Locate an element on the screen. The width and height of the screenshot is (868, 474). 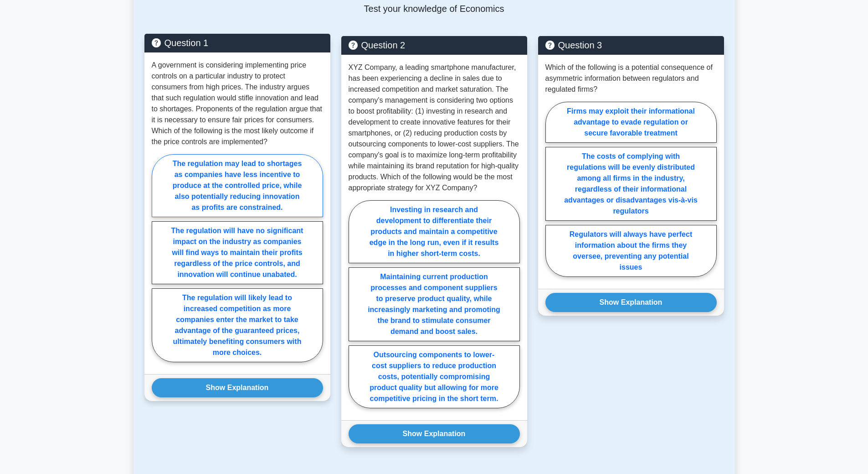
p: XYZ Company, a leading smartphone manufacturer, has been experiencing a decline in sales due to i... is located at coordinates (434, 128).